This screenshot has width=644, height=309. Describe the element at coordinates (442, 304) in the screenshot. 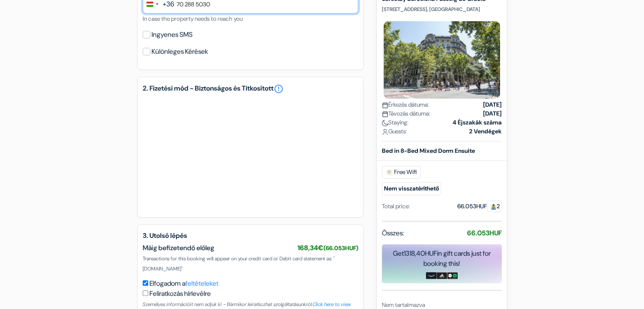

I see `div: Nem tartalmazva` at that location.